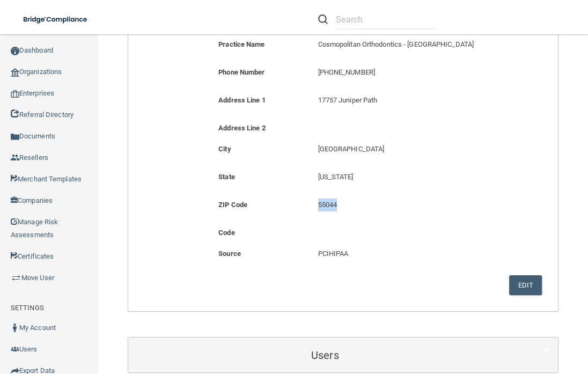  What do you see at coordinates (15, 328) in the screenshot?
I see `img: ic_user_dark.df1a06c3.png` at bounding box center [15, 328].